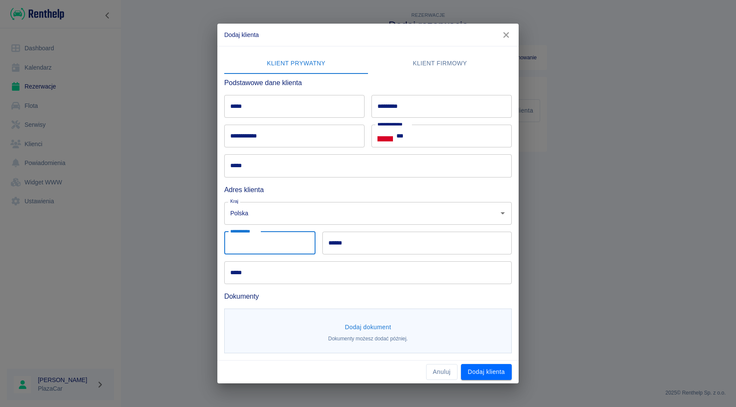 The width and height of the screenshot is (736, 407). What do you see at coordinates (368, 327) in the screenshot?
I see `button: Dodaj dokument` at bounding box center [368, 327].